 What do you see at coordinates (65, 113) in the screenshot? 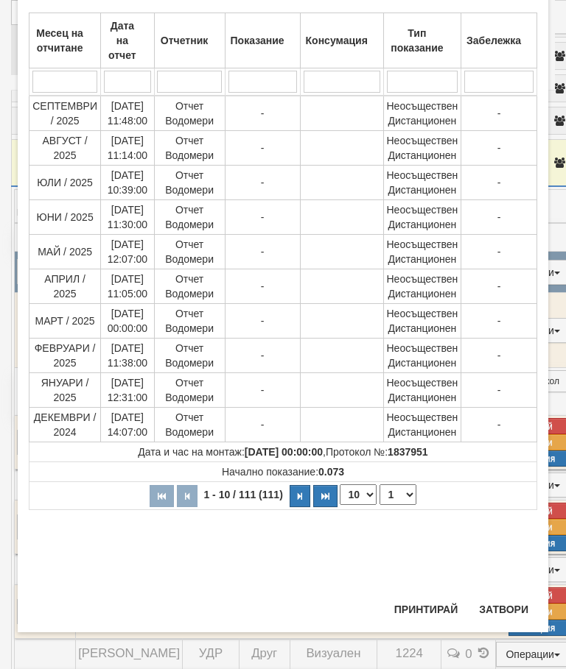
I see `td: СЕПТЕМВРИ / 2025` at bounding box center [65, 113].